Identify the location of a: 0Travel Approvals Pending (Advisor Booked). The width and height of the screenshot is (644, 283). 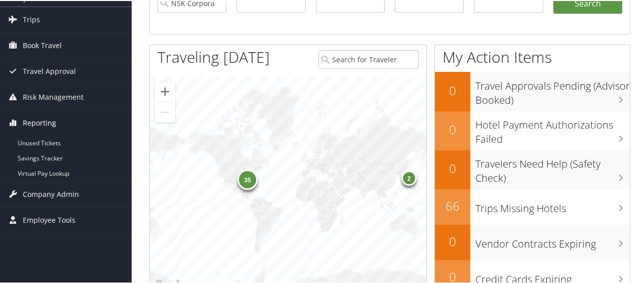
(532, 90).